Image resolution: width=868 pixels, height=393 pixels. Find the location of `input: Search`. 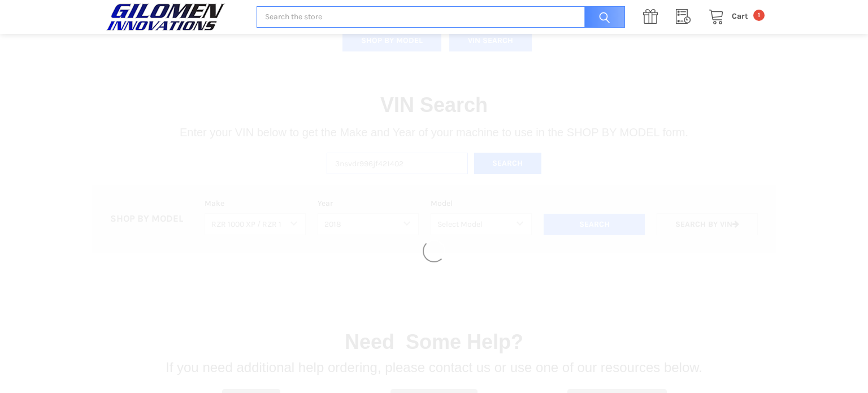

input: Search is located at coordinates (602, 17).